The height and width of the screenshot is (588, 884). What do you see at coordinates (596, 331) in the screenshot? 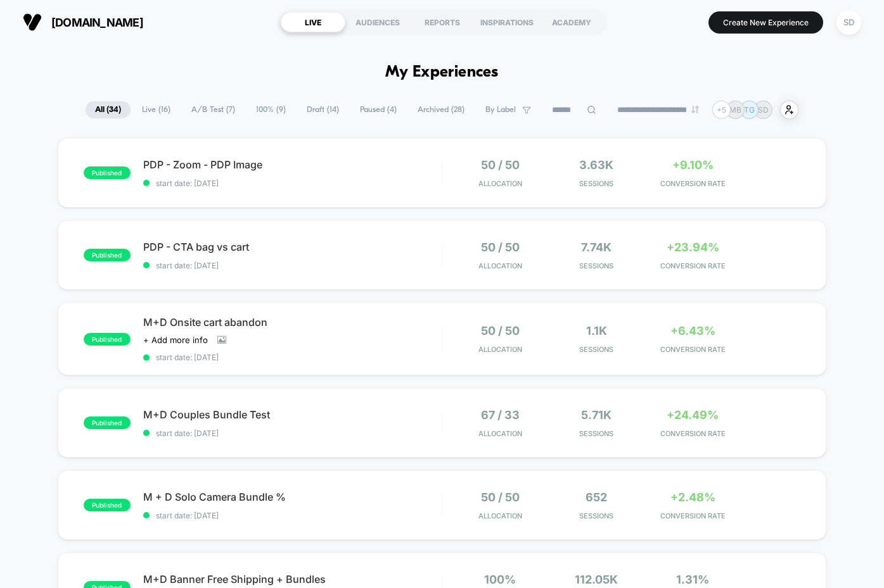
I see `span: 1.1k` at bounding box center [596, 331].